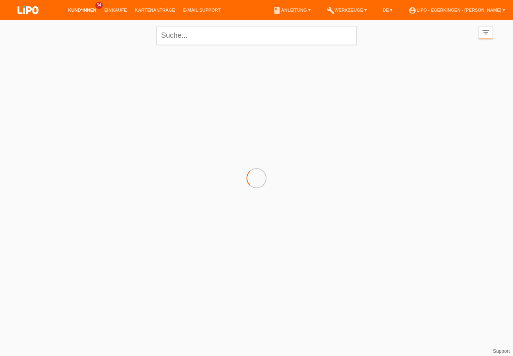 The height and width of the screenshot is (356, 513). I want to click on a: DE ▾, so click(388, 10).